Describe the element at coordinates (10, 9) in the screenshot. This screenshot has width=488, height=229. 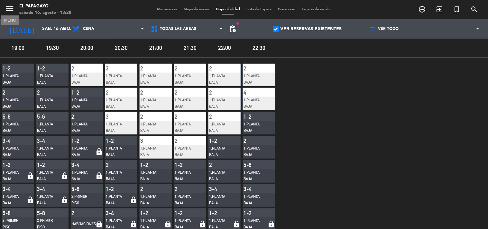
I see `i: menu` at that location.